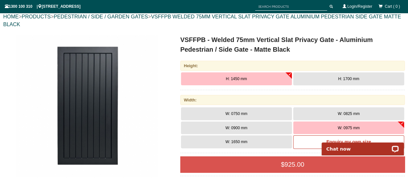  I want to click on a: Enquiry my own size, so click(348, 142).